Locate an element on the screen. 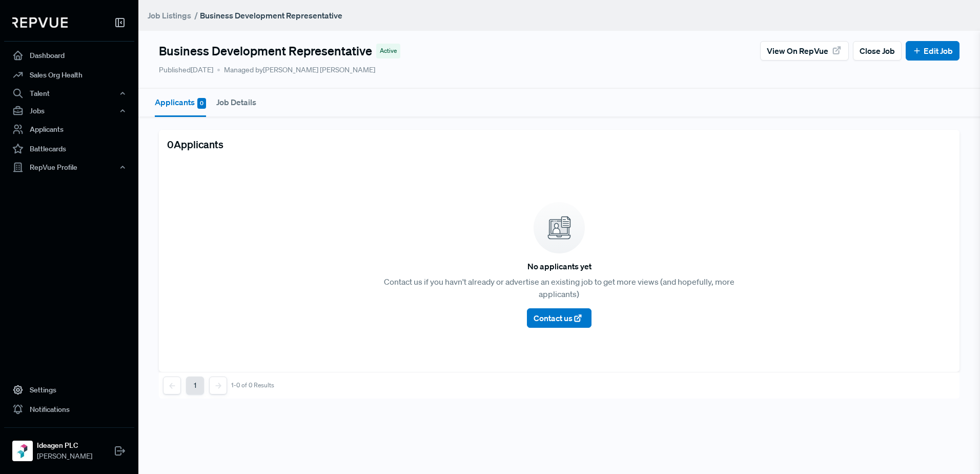  span: Active is located at coordinates (388, 51).